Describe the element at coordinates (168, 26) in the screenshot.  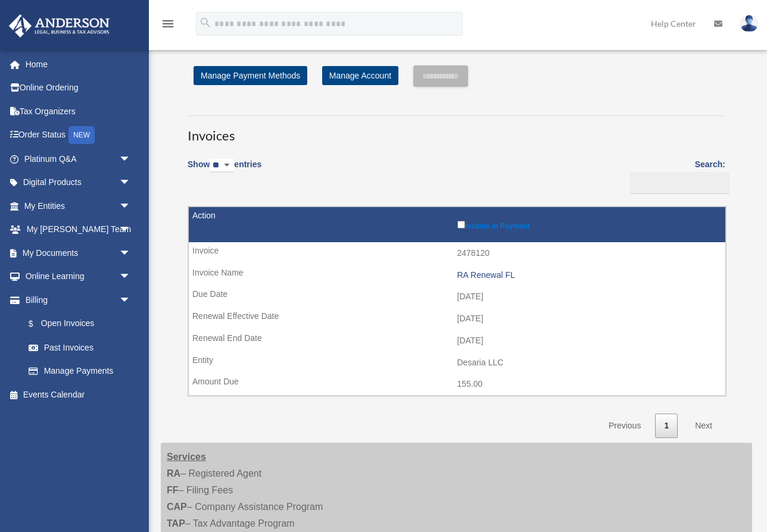
I see `a: menu` at that location.